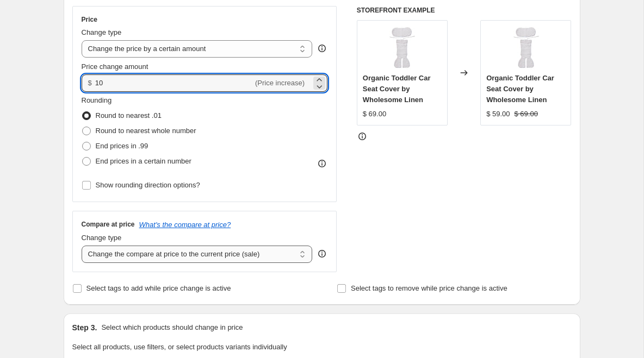 Image resolution: width=644 pixels, height=358 pixels. What do you see at coordinates (429, 288) in the screenshot?
I see `span: Select tags to remove while price change is active` at bounding box center [429, 288].